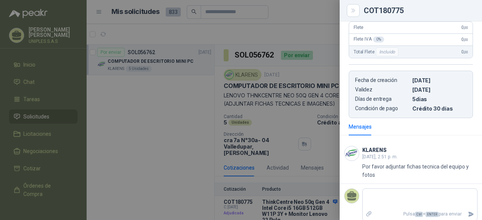  Describe the element at coordinates (440, 99) in the screenshot. I see `p: 5 dias` at that location.